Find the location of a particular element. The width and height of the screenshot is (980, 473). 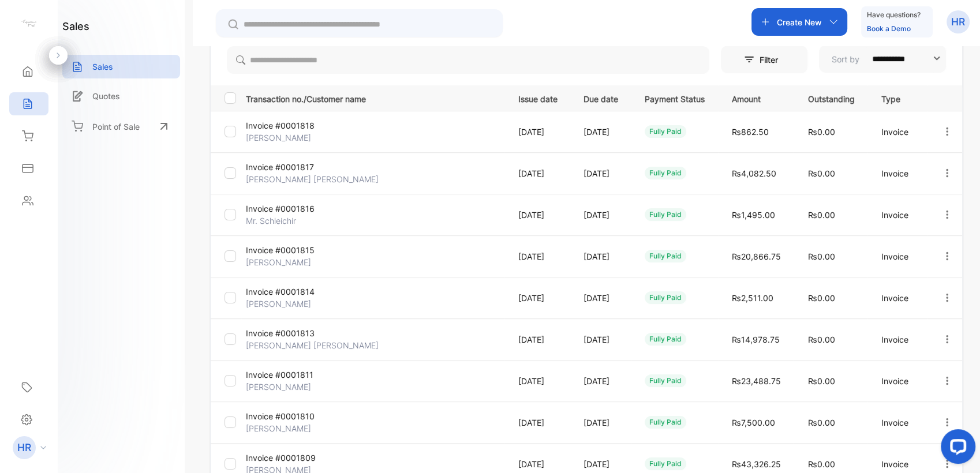

p: Invoice #0001815 is located at coordinates (288, 250).